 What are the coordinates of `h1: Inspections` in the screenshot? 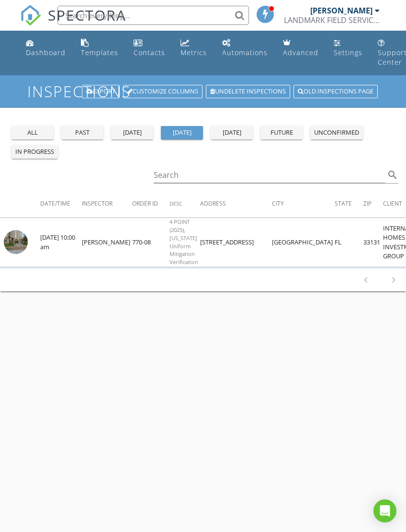 It's located at (203, 91).